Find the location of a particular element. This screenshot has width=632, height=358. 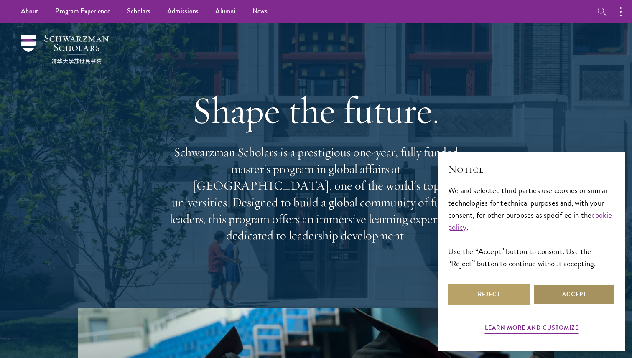

button: Accept is located at coordinates (574, 295).